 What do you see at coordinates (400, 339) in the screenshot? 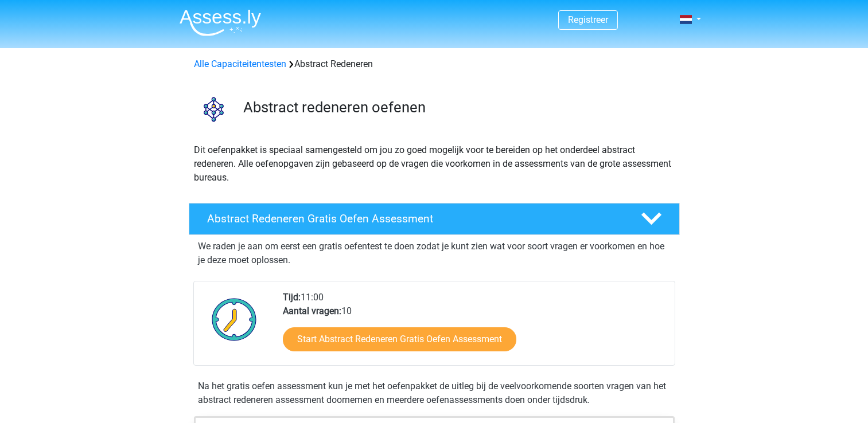
I see `a: Start Abstract Redeneren Gratis Oefen Assessment` at bounding box center [400, 339].